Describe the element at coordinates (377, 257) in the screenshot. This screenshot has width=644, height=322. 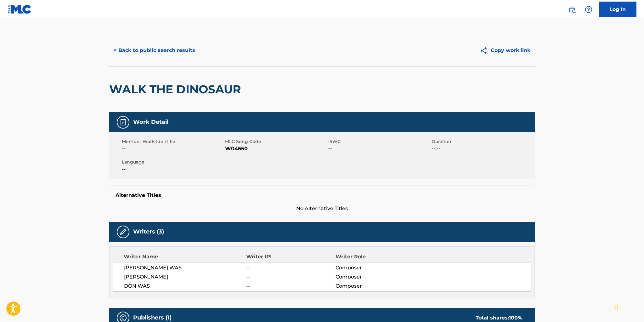
I see `div: Writer Role` at that location.